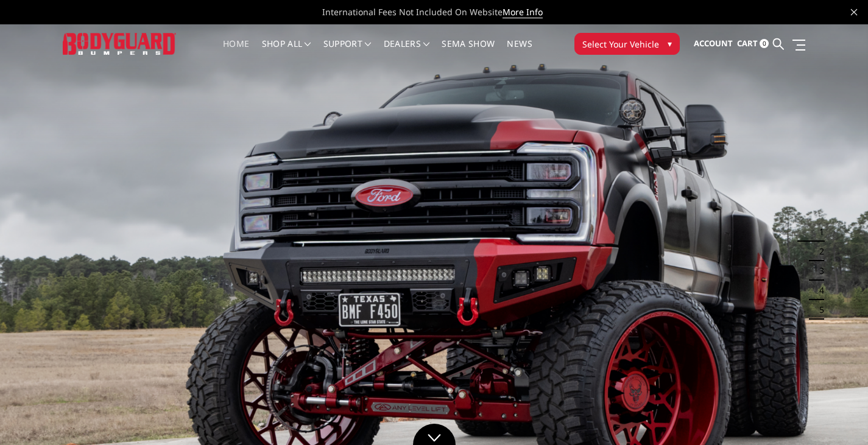 Image resolution: width=868 pixels, height=445 pixels. I want to click on img: BODYGUARD BUMPERS, so click(119, 44).